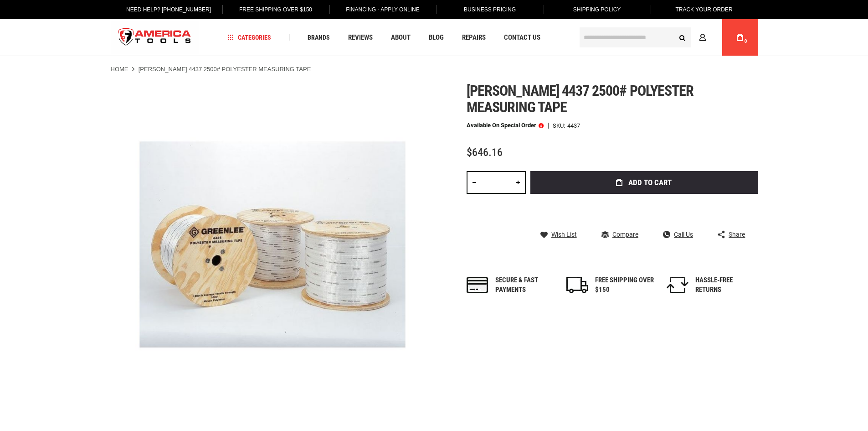 The height and width of the screenshot is (431, 868). What do you see at coordinates (737, 234) in the screenshot?
I see `span: Share` at bounding box center [737, 234].